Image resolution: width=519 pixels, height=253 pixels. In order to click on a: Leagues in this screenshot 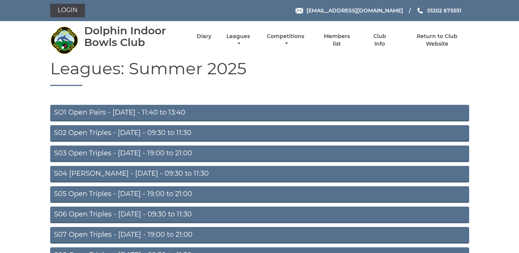, I will do `click(238, 40)`.